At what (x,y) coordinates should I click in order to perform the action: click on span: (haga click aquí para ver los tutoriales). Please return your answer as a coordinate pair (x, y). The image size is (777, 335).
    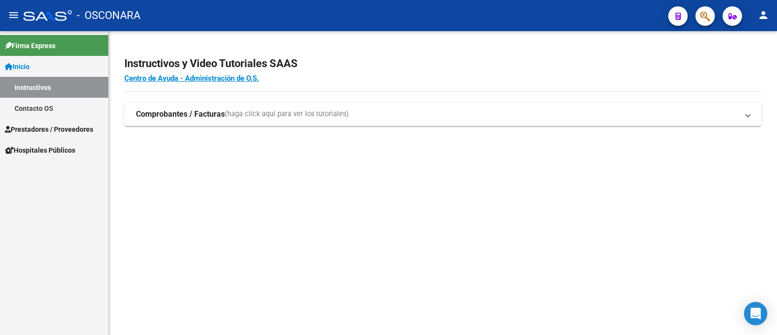
    Looking at the image, I should click on (286, 114).